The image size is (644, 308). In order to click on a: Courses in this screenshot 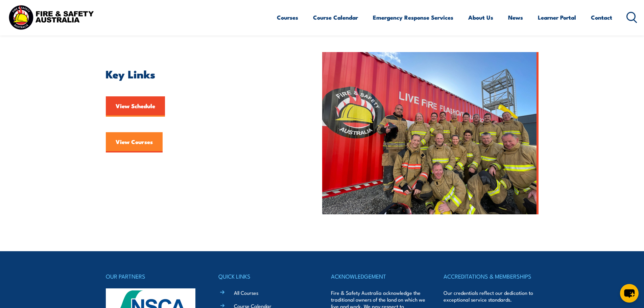, I will do `click(287, 17)`.